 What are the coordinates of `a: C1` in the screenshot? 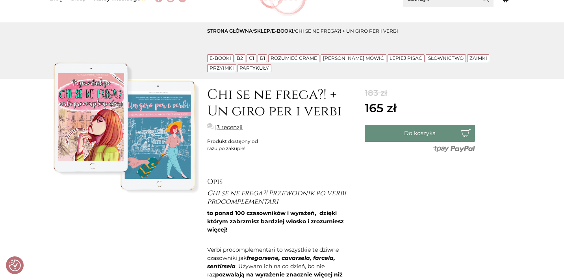 It's located at (251, 58).